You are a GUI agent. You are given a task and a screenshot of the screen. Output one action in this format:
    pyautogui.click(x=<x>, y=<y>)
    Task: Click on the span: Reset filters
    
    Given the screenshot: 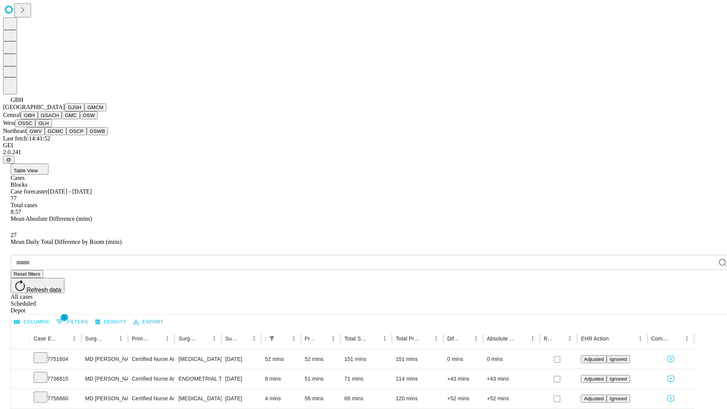 What is the action you would take?
    pyautogui.click(x=27, y=274)
    